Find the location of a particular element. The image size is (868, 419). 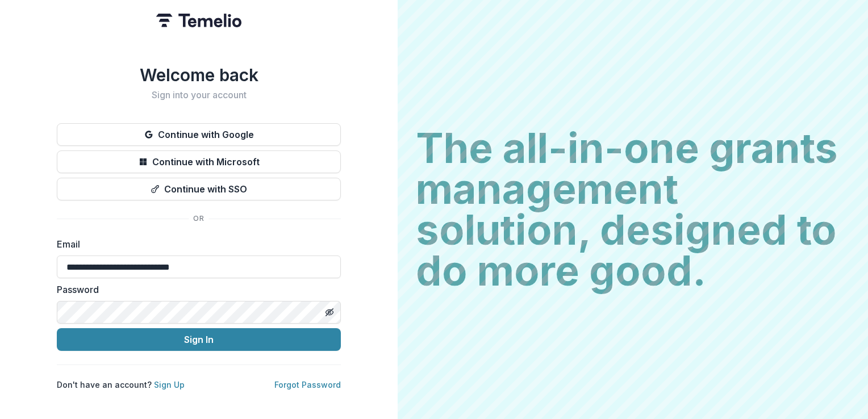

h2: Sign into your account is located at coordinates (199, 95).